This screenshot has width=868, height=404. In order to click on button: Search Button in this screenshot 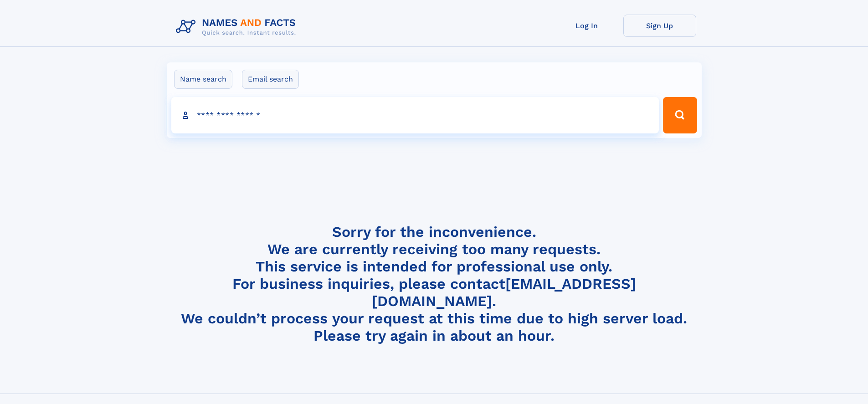, I will do `click(680, 115)`.